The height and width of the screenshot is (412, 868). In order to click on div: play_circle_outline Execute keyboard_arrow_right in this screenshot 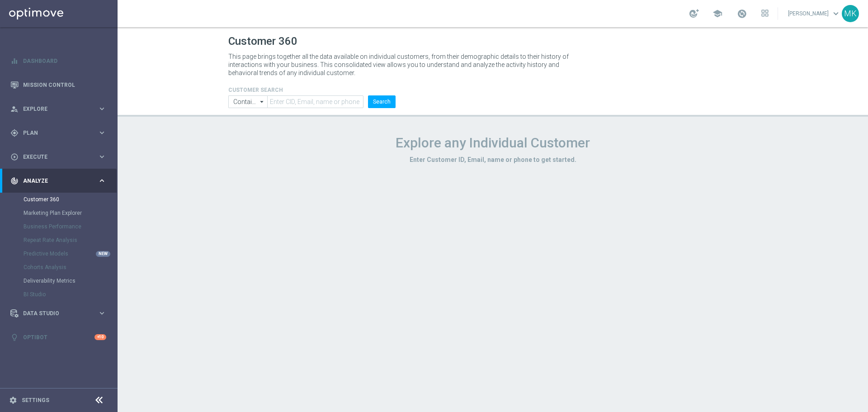, I will do `click(59, 157)`.